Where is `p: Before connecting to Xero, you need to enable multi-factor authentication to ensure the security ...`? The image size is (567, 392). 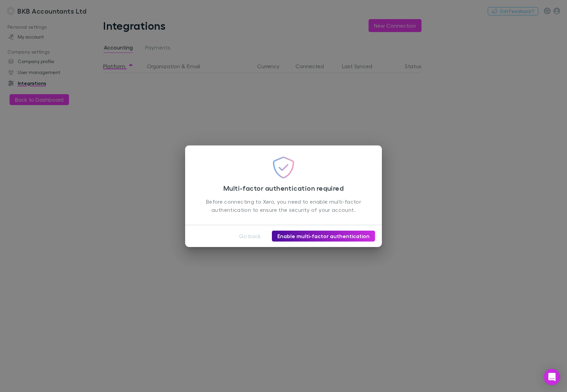 p: Before connecting to Xero, you need to enable multi-factor authentication to ensure the security ... is located at coordinates (283, 203).